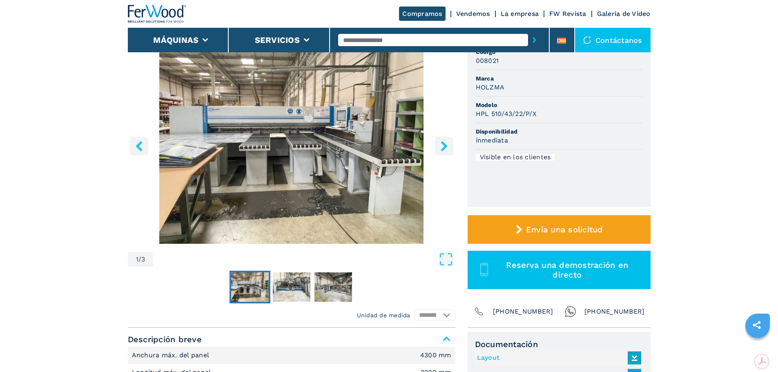 This screenshot has height=372, width=778. I want to click on button: Open Fullscreen, so click(304, 259).